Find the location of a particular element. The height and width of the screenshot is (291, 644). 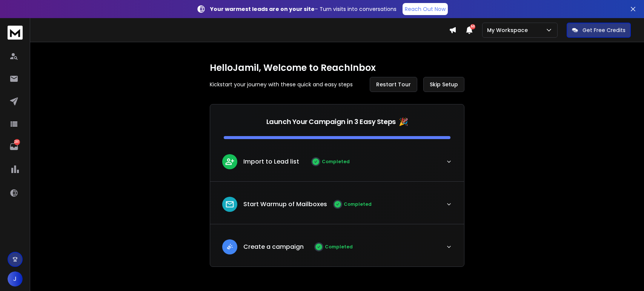

button: Restart Tour is located at coordinates (393, 84).